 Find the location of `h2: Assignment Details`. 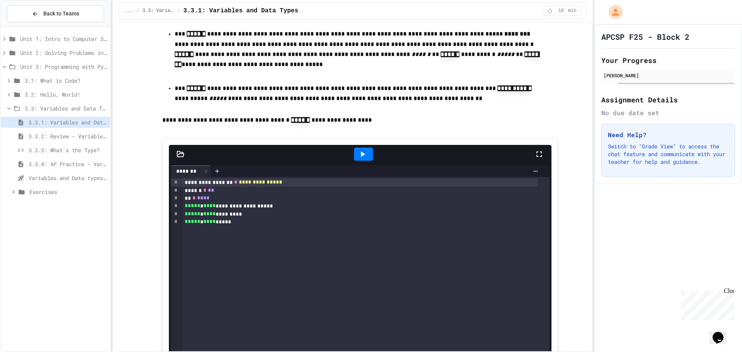

h2: Assignment Details is located at coordinates (668, 100).